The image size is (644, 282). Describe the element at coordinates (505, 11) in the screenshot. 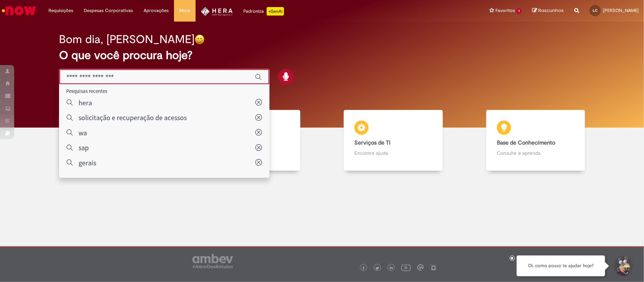

I see `span: Favoritos` at that location.